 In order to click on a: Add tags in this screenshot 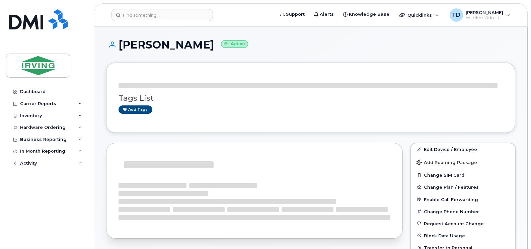, I will do `click(135, 109)`.